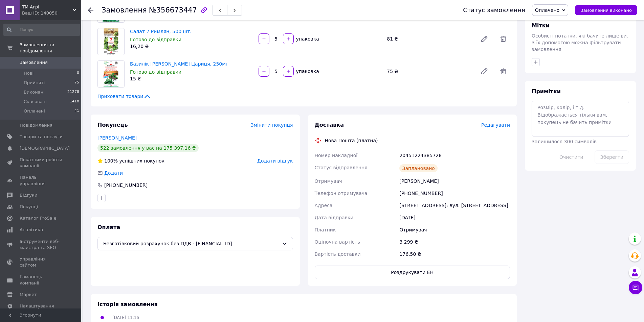 Image resolution: width=644 pixels, height=322 pixels. I want to click on button: Чат з покупцем, so click(635, 287).